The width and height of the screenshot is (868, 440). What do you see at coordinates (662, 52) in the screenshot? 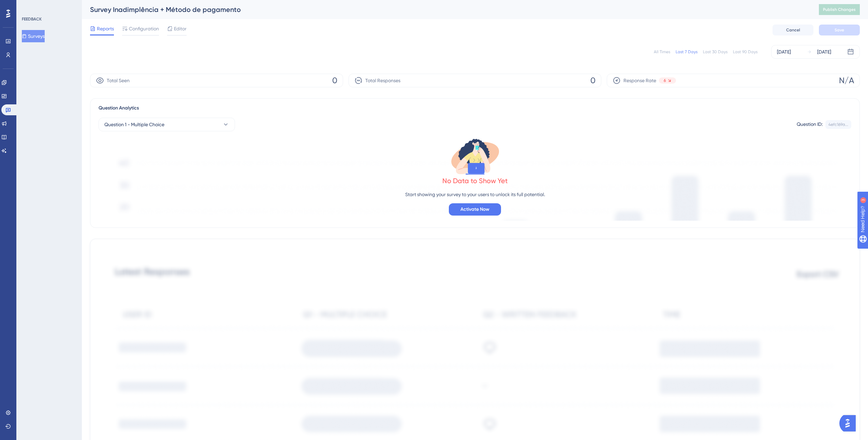
I see `div: All Times` at bounding box center [662, 52].